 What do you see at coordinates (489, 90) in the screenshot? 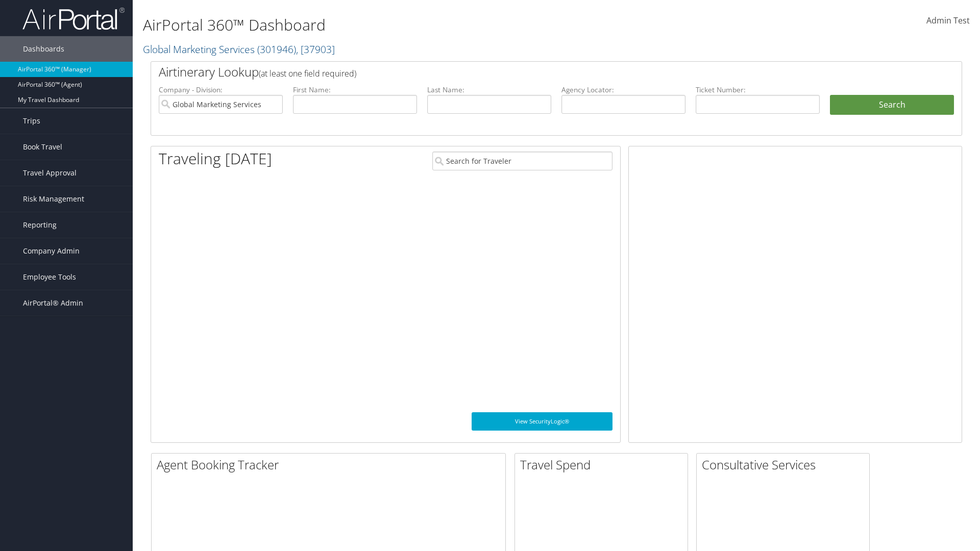
I see `label: Last Name:` at bounding box center [489, 90].